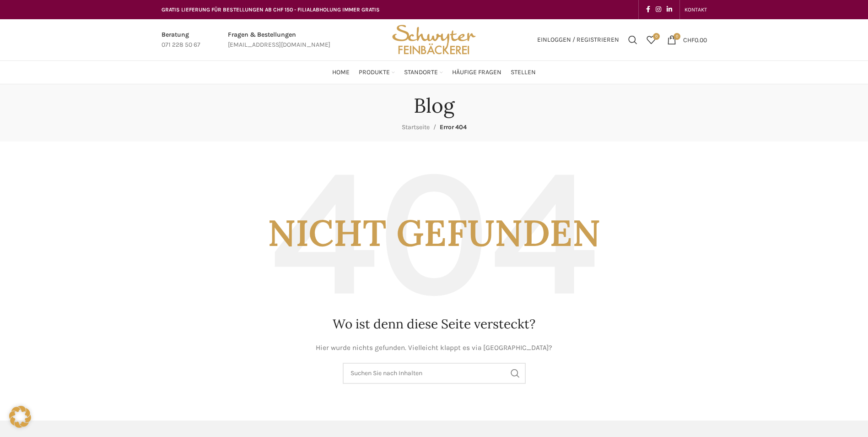 The height and width of the screenshot is (437, 868). Describe the element at coordinates (453, 127) in the screenshot. I see `span: Error 404` at that location.